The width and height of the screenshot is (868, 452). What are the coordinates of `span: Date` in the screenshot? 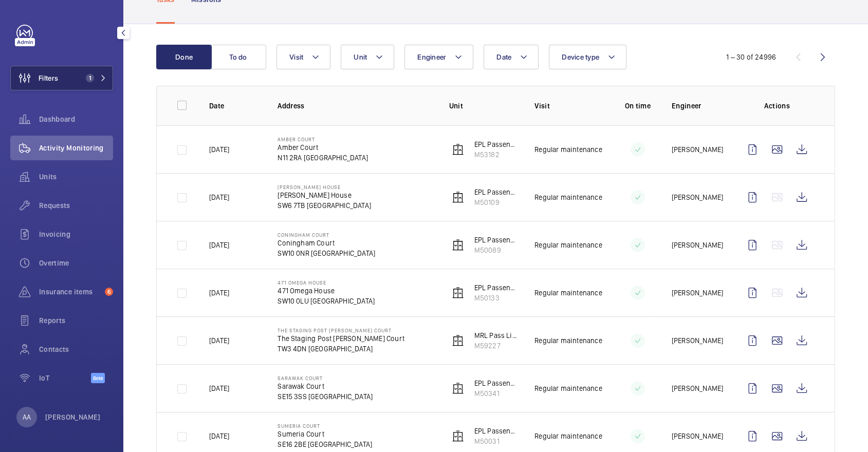 It's located at (504, 57).